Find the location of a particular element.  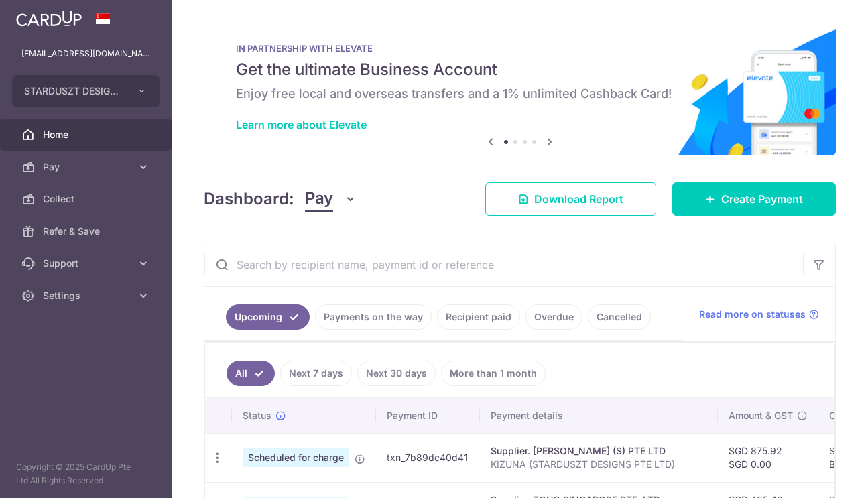

span: STARDUSZT DESIGNS PRIVATE LIMITED is located at coordinates (73, 91).